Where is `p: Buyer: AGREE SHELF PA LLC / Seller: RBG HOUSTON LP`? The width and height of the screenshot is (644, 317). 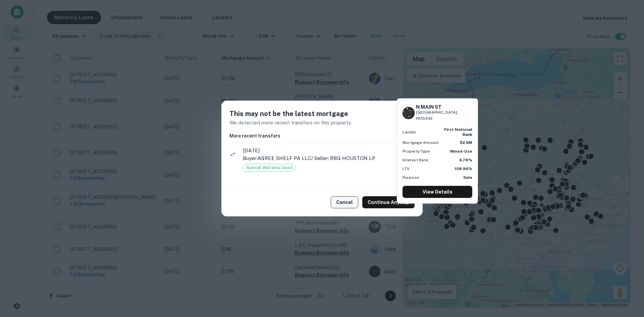 p: Buyer: AGREE SHELF PA LLC / Seller: RBG HOUSTON LP is located at coordinates (329, 158).